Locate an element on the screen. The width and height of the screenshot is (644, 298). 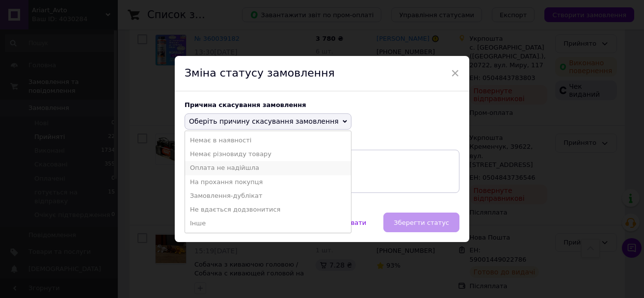
div: Зміна статусу замовлення is located at coordinates (322, 74).